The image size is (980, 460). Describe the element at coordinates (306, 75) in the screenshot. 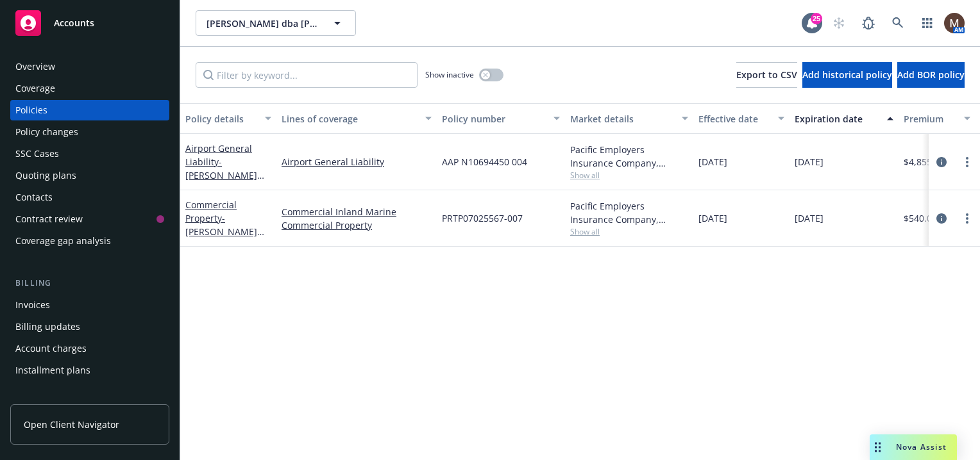

I see `input: Filter by keyword...` at that location.